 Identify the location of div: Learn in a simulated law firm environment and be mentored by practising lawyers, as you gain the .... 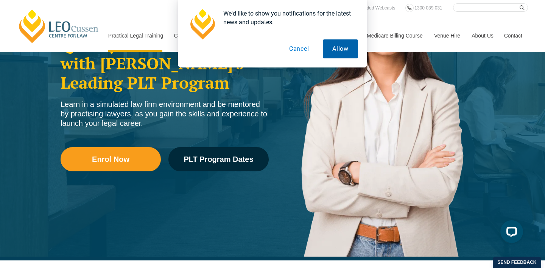
(165, 114).